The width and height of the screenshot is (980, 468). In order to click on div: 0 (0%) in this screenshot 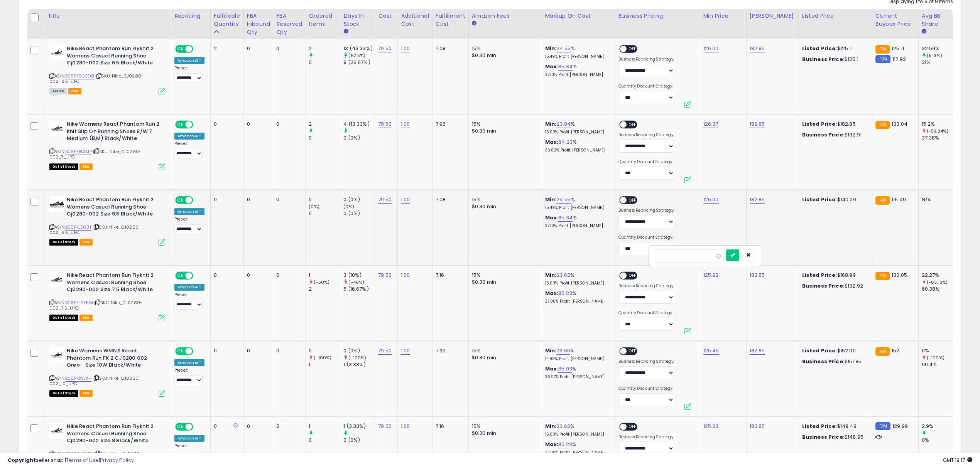, I will do `click(358, 441)`.